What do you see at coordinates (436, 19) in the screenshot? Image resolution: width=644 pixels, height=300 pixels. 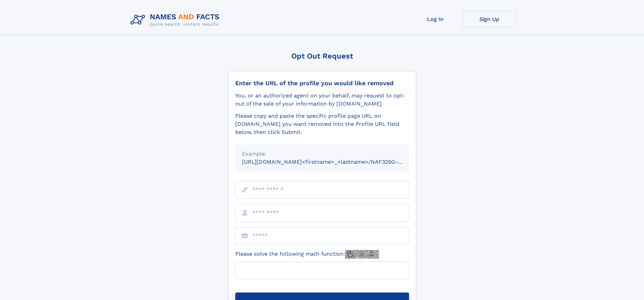 I see `a: Log In` at bounding box center [436, 19].